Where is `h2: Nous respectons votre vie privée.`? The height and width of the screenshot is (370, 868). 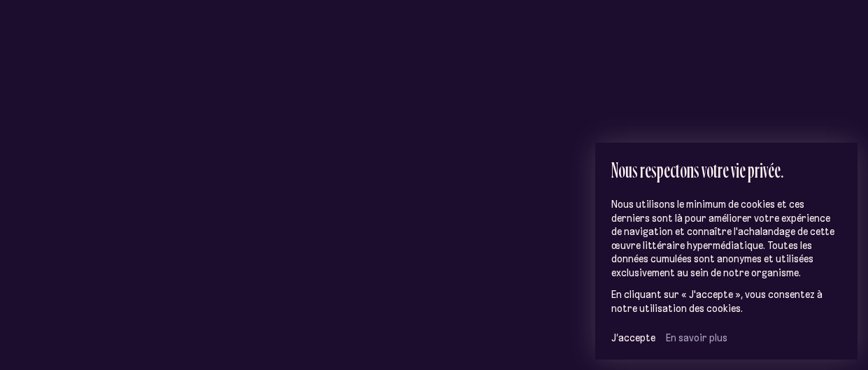 h2: Nous respectons votre vie privée. is located at coordinates (726, 169).